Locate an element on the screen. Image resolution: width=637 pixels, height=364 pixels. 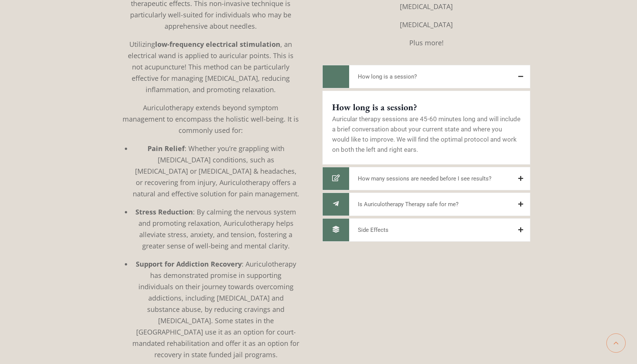
strong: low-frequency electrical stimulation is located at coordinates (217, 44).